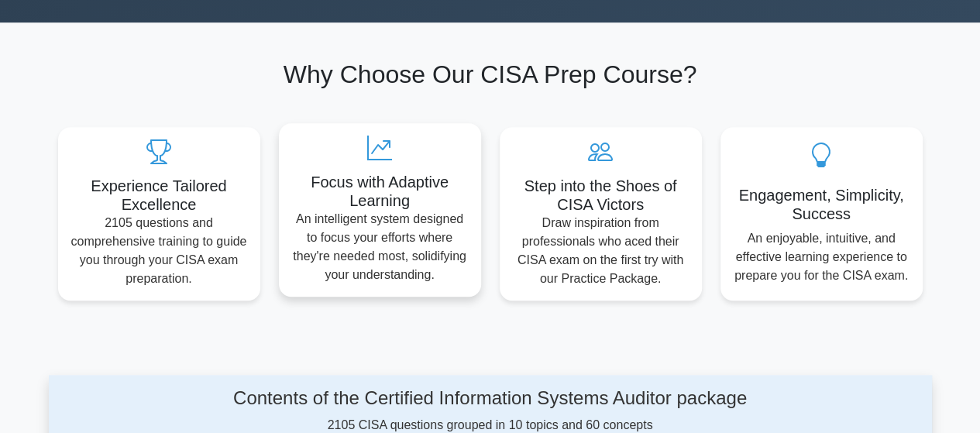 Image resolution: width=980 pixels, height=433 pixels. What do you see at coordinates (821, 205) in the screenshot?
I see `h5: Engagement, Simplicity, Success` at bounding box center [821, 205].